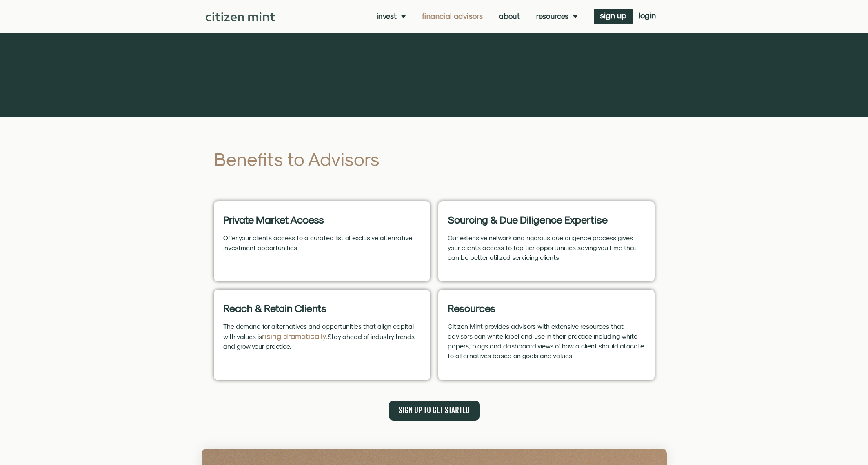  Describe the element at coordinates (546, 341) in the screenshot. I see `p: Citizen Mint provides advisors with extensive resources that advisors can white label and use in ...` at that location.